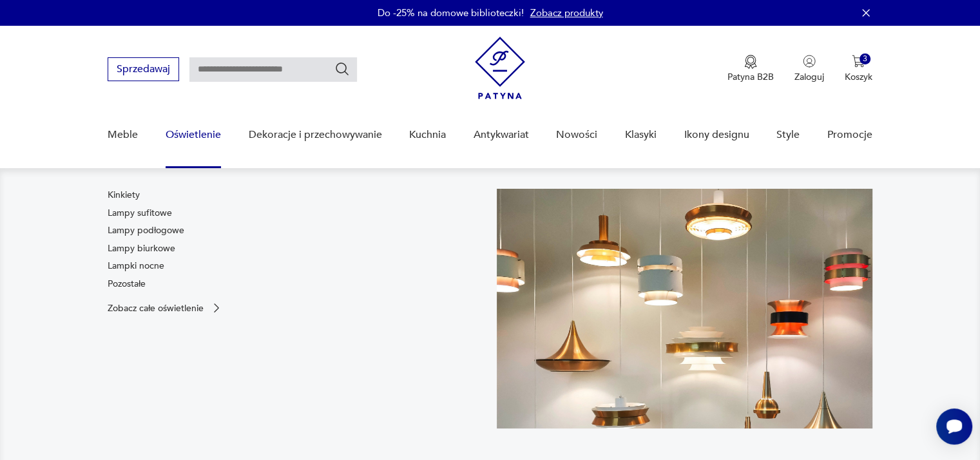 Image resolution: width=980 pixels, height=460 pixels. Describe the element at coordinates (499, 68) in the screenshot. I see `img: Patyna - sklep z meblami i dekoracjami vintage` at that location.